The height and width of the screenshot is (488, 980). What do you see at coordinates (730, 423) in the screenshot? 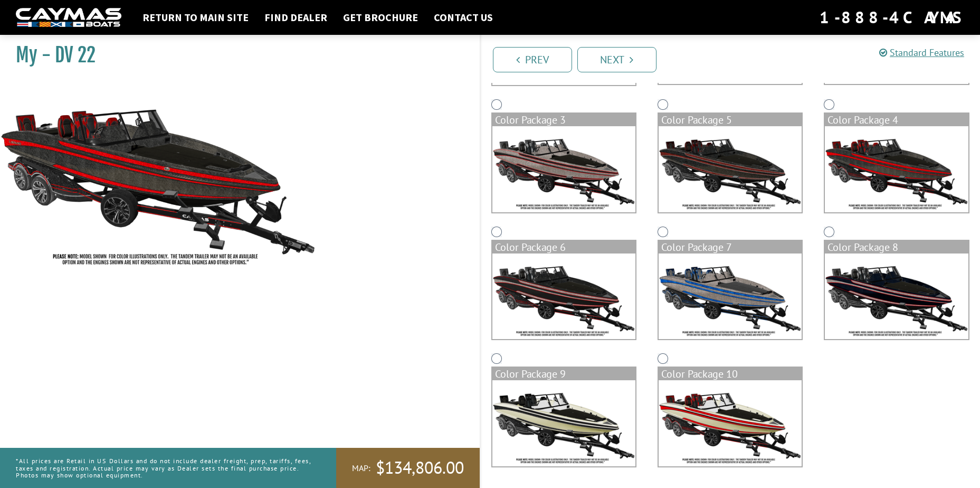
I see `img: color_package_371.png` at bounding box center [730, 423].